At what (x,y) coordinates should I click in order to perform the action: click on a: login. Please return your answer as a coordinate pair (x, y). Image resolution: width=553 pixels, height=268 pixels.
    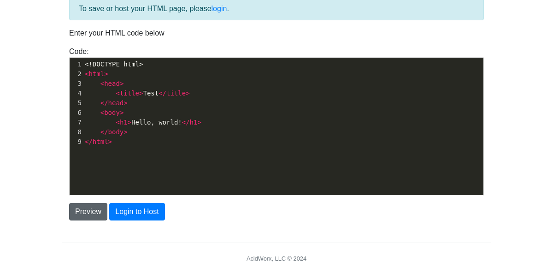
    Looking at the image, I should click on (219, 8).